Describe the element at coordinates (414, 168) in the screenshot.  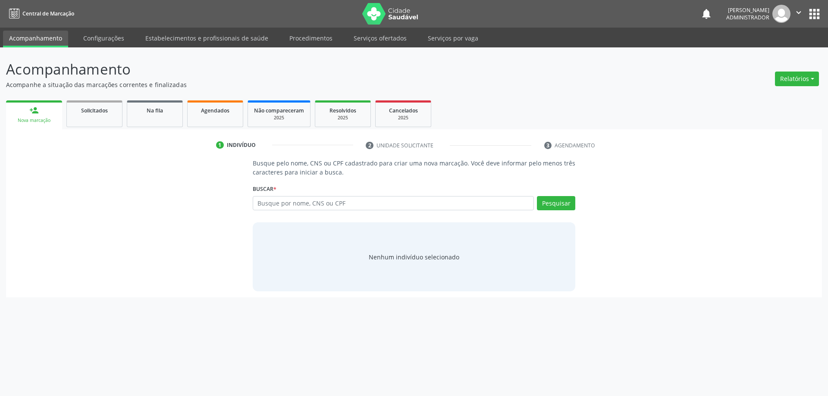
I see `p: Busque pelo nome, CNS ou CPF cadastrado para criar uma nova marcação. Você deve informar pelo men...` at that location.